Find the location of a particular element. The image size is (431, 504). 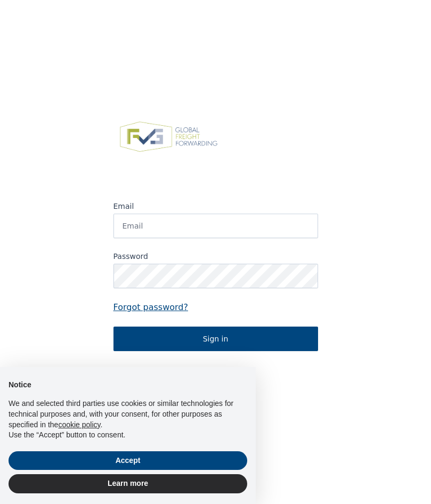

p: We and selected third parties use cookies or similar technologies for technical purposes and, wit... is located at coordinates (128, 414).